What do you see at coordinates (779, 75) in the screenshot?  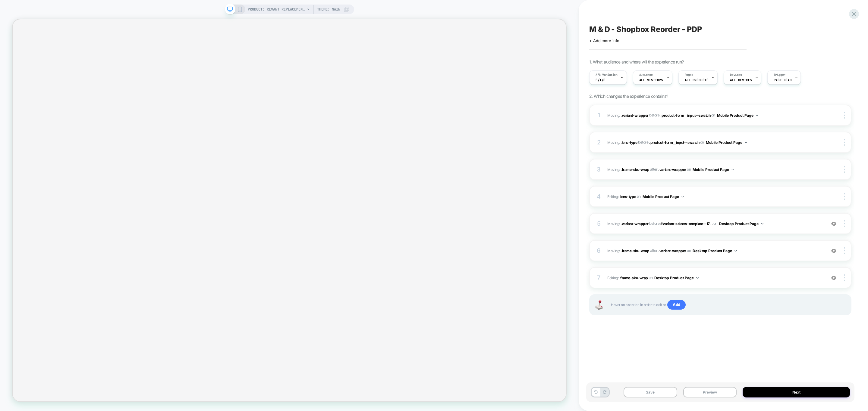 I see `span: Trigger` at bounding box center [779, 75].